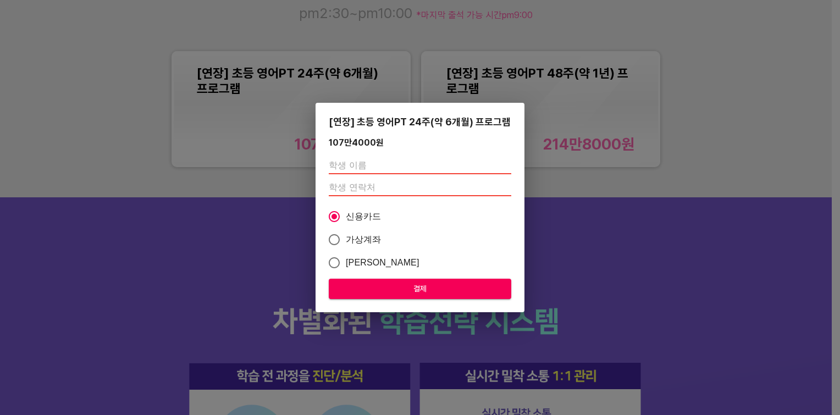  What do you see at coordinates (420, 121) in the screenshot?
I see `div: [연장] 초등 영어PT 24주(약 6개월) 프로그램` at bounding box center [420, 121].